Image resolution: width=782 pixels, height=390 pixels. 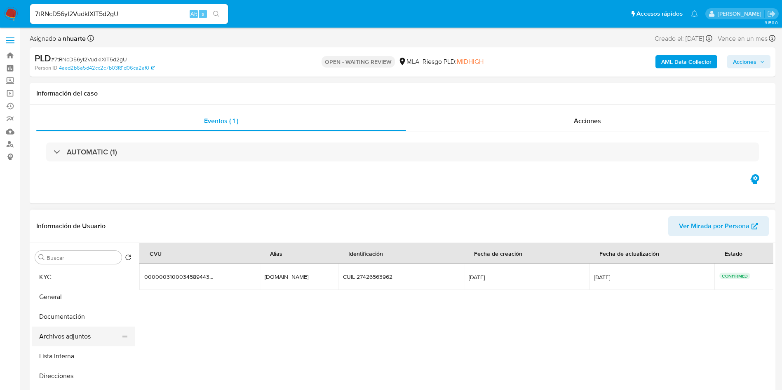 What do you see at coordinates (92, 152) in the screenshot?
I see `h3: AUTOMATIC (1)` at bounding box center [92, 152].